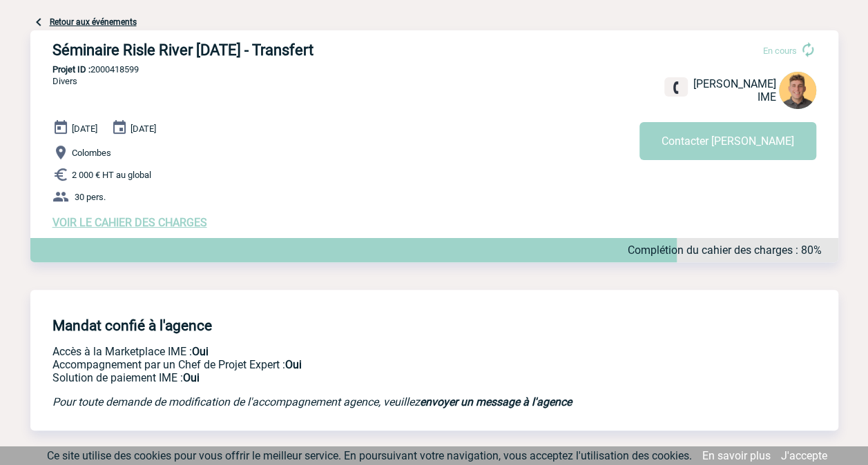 Image resolution: width=868 pixels, height=465 pixels. I want to click on span: En cours, so click(779, 51).